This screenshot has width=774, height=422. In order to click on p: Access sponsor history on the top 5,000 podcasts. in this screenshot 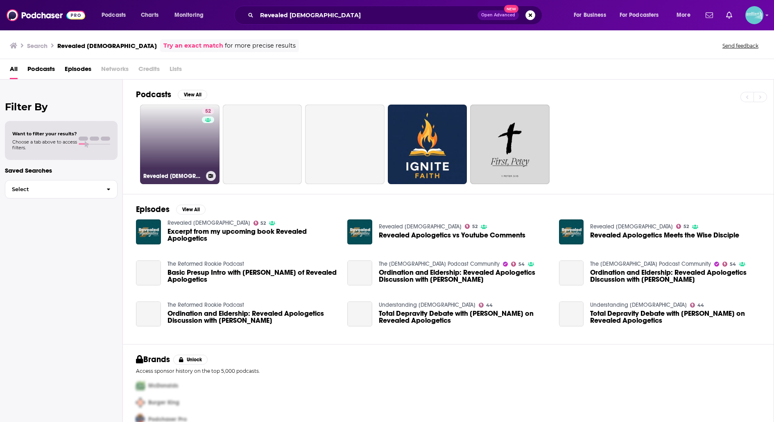, I will do `click(448, 370)`.